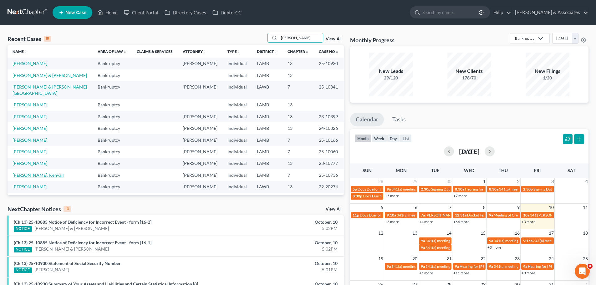 Image resolution: width=596 pixels, height=285 pixels. Describe the element at coordinates (449, 233) in the screenshot. I see `span: 14` at that location.